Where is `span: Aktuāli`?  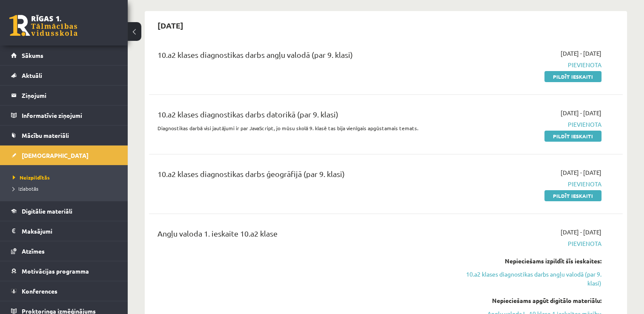
span: Aktuāli is located at coordinates (32, 75).